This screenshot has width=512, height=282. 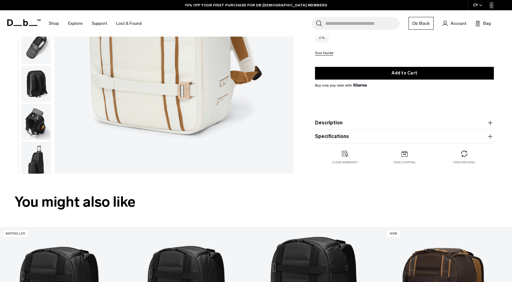 I want to click on img: {"height" => 20, "alt" => "Klarna"}, so click(x=360, y=85).